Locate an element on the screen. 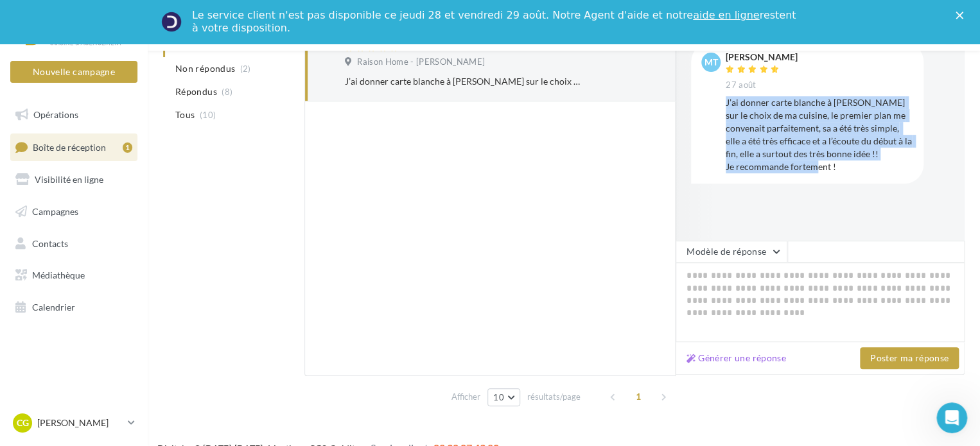 Image resolution: width=980 pixels, height=446 pixels. span: Campagnes is located at coordinates (56, 211).